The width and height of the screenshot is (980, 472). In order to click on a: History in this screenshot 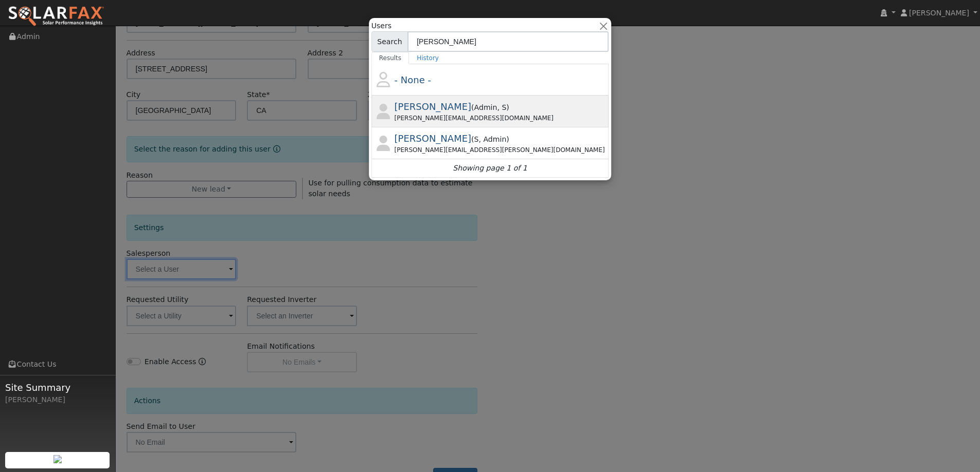, I will do `click(428, 58)`.